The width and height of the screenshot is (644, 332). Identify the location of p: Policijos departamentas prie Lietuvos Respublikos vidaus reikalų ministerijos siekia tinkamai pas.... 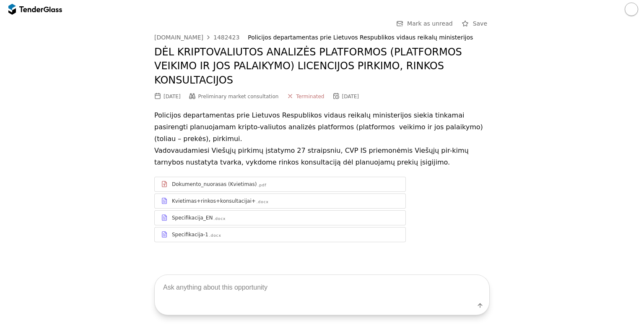
(322, 139).